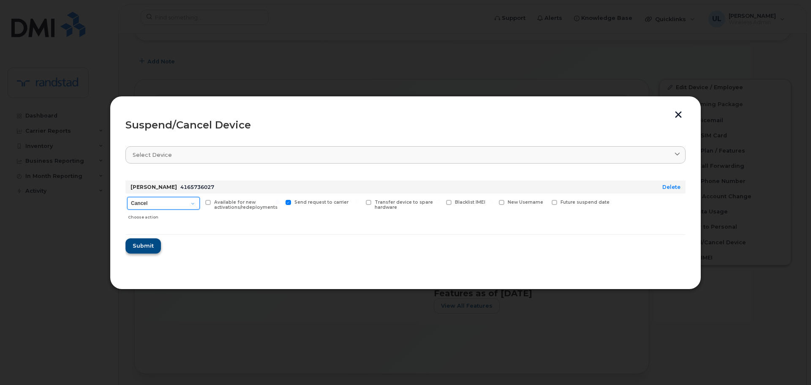  Describe the element at coordinates (544, 202) in the screenshot. I see `input: Future suspend date` at that location.